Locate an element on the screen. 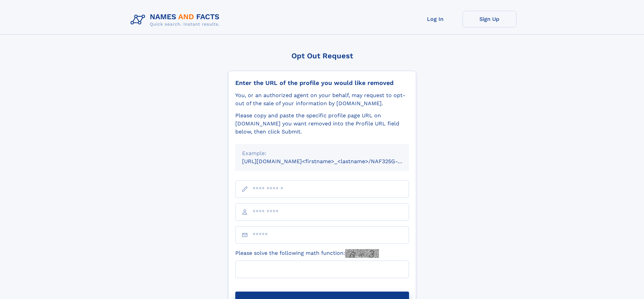 Image resolution: width=644 pixels, height=299 pixels. label: Please solve the following math function: is located at coordinates (307, 254).